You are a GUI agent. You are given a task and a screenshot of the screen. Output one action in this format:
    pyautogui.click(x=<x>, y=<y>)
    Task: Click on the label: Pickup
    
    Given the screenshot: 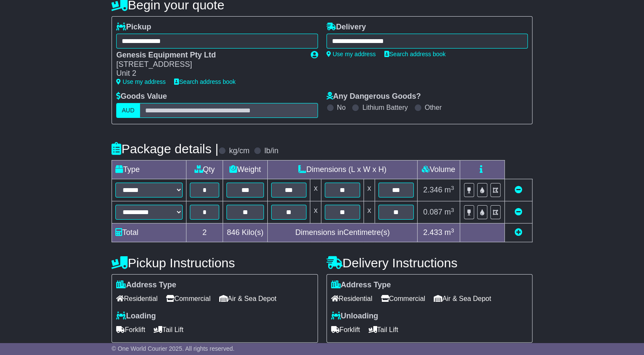 What is the action you would take?
    pyautogui.click(x=134, y=27)
    